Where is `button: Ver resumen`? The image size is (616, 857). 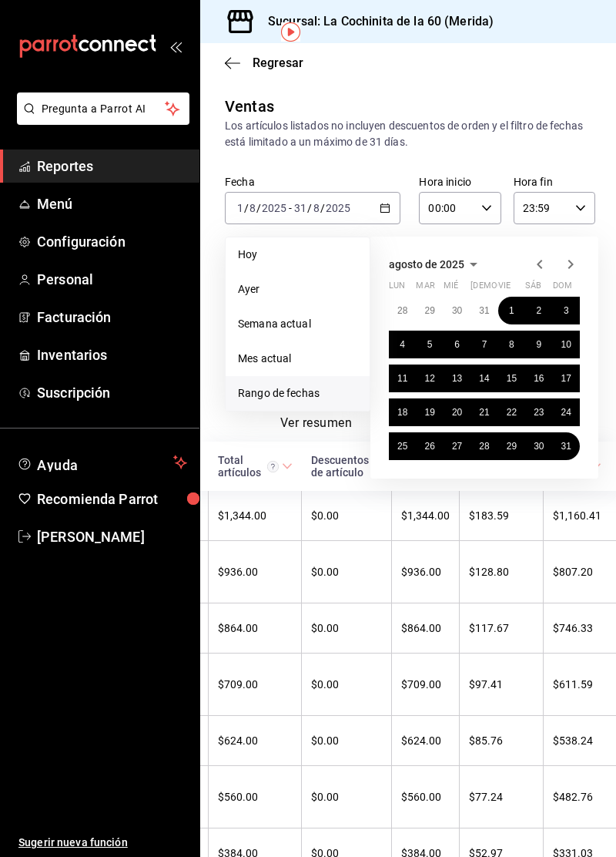 button: Ver resumen is located at coordinates (316, 428).